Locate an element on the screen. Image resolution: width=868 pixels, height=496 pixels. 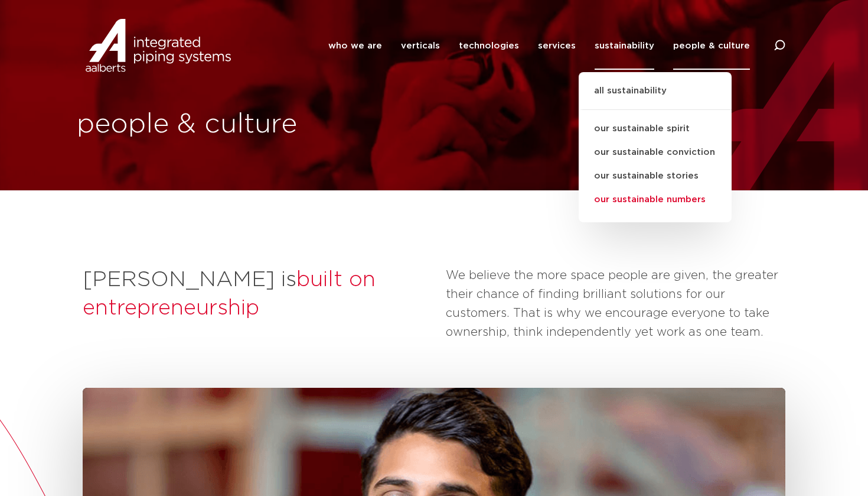
a: our sustainable conviction is located at coordinates (655, 152).